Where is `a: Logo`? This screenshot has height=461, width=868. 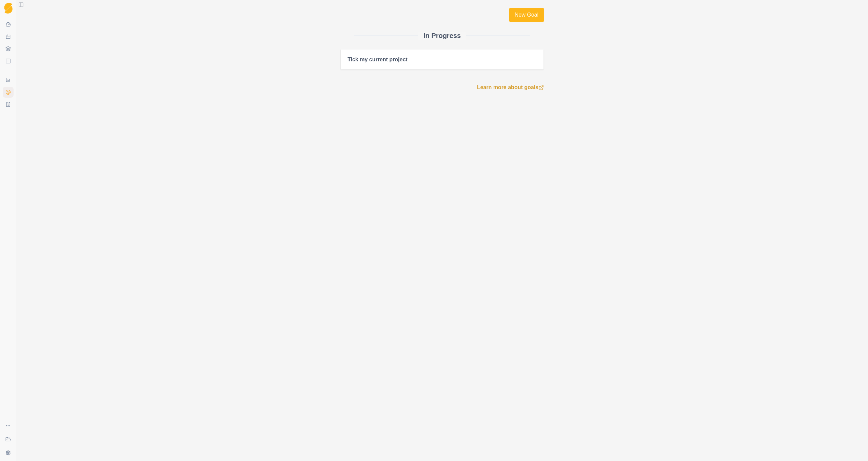
a: Logo is located at coordinates (8, 8).